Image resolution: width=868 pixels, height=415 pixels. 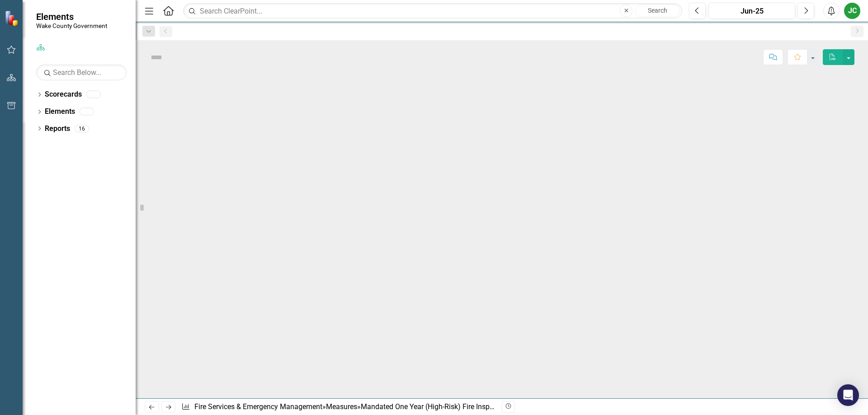 What do you see at coordinates (752, 11) in the screenshot?
I see `div: Jun-25` at bounding box center [752, 11].